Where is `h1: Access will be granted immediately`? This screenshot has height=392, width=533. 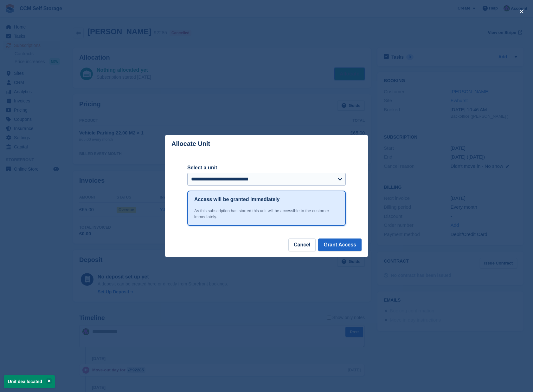 h1: Access will be granted immediately is located at coordinates (237, 199).